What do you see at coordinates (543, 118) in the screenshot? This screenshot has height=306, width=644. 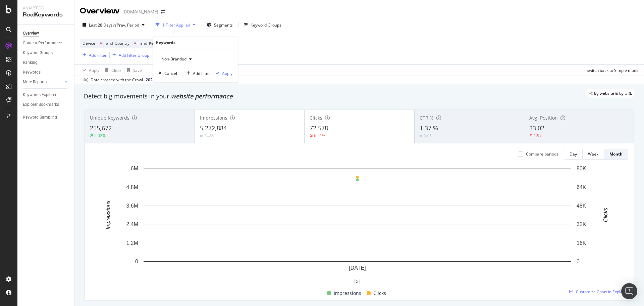 I see `span: Avg. Position` at bounding box center [543, 118].